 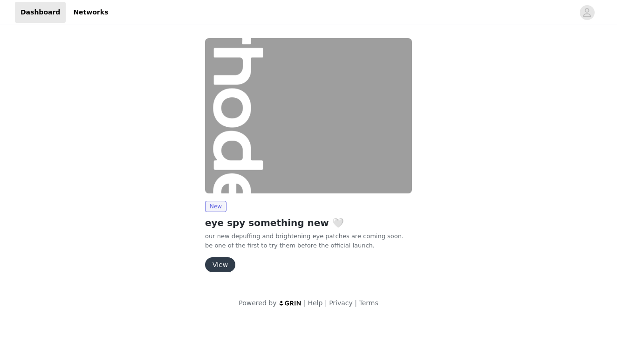 I want to click on a: Terms, so click(x=368, y=303).